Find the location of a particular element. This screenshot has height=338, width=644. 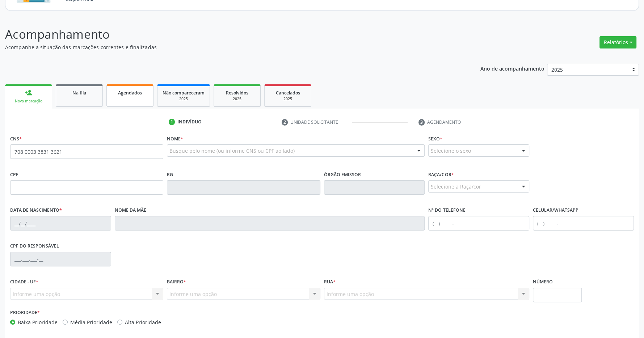

span: Selecione o sexo is located at coordinates (451, 151).